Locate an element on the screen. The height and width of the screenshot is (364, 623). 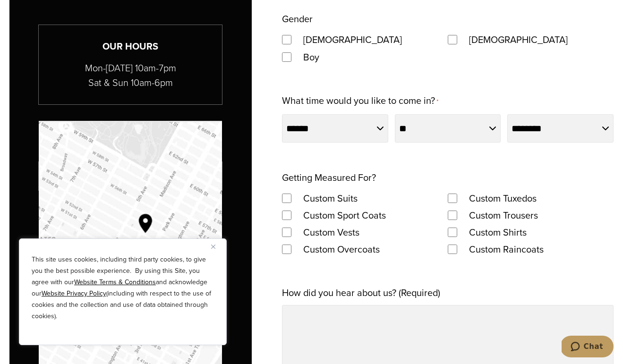
legend: Gender is located at coordinates (297, 19).